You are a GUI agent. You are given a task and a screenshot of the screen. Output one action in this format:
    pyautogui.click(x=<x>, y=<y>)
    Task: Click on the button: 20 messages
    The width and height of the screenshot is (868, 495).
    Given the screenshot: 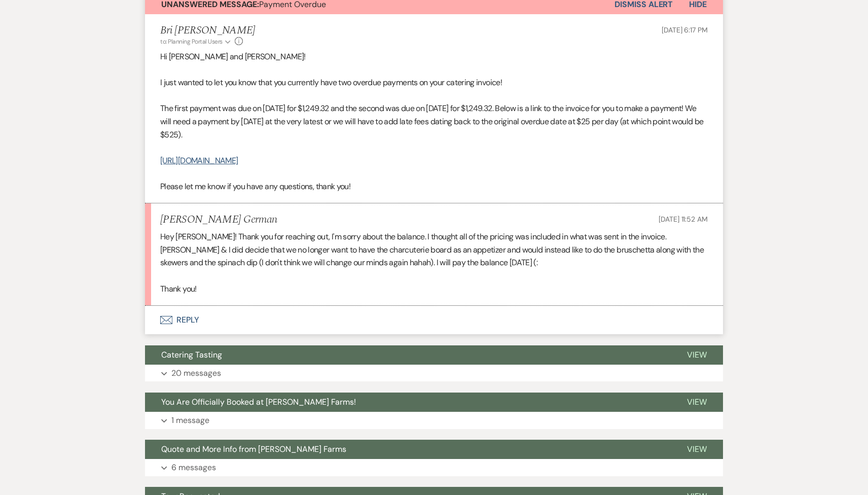 What is the action you would take?
    pyautogui.click(x=434, y=373)
    